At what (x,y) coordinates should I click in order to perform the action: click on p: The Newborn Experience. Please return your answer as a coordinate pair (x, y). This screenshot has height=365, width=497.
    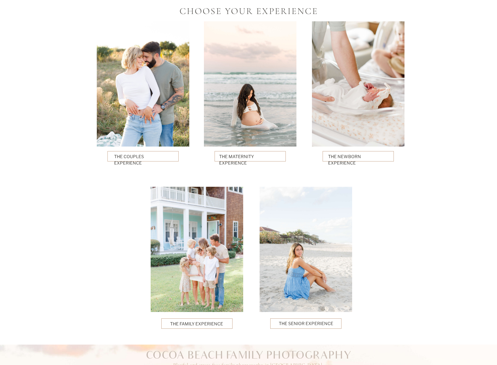
    Looking at the image, I should click on (358, 156).